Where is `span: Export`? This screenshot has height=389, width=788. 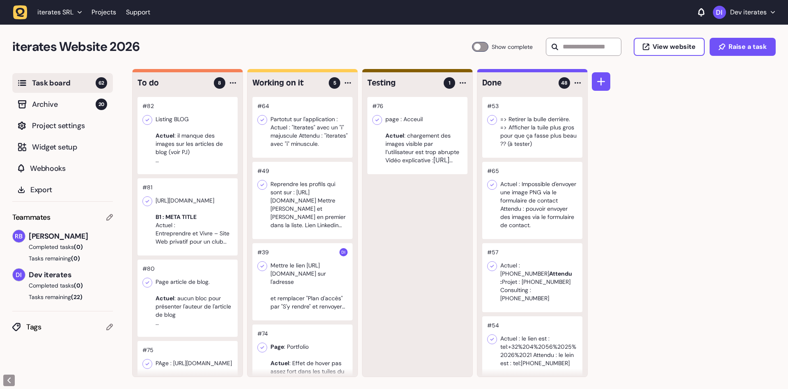 span: Export is located at coordinates (69, 190).